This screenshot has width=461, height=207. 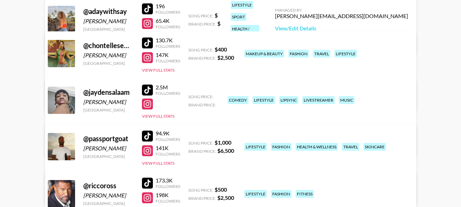 I want to click on div: sport, so click(x=239, y=17).